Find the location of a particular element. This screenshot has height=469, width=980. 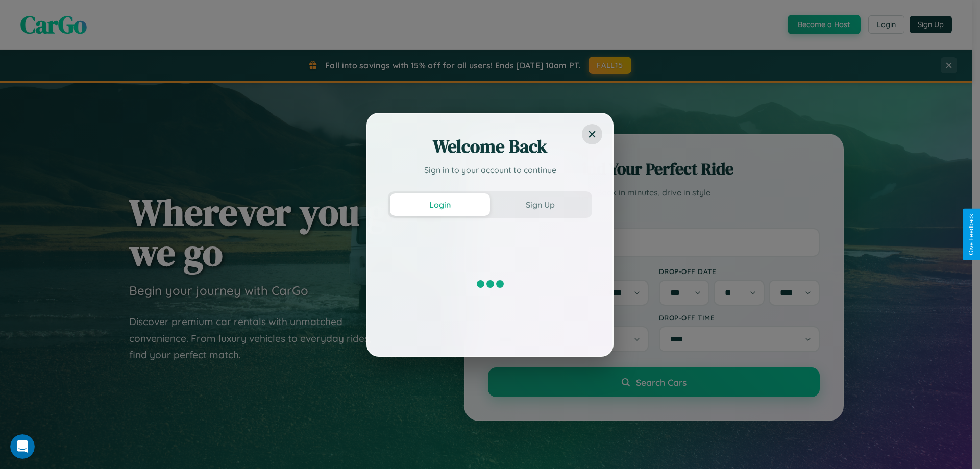

h2: Welcome Back is located at coordinates (490, 147).